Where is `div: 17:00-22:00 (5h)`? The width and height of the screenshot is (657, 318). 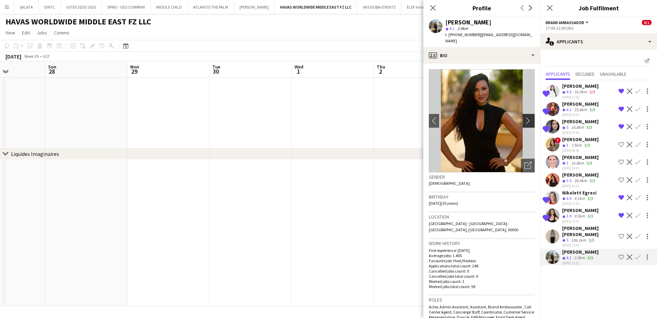 div: 17:00-22:00 (5h) is located at coordinates (599, 28).